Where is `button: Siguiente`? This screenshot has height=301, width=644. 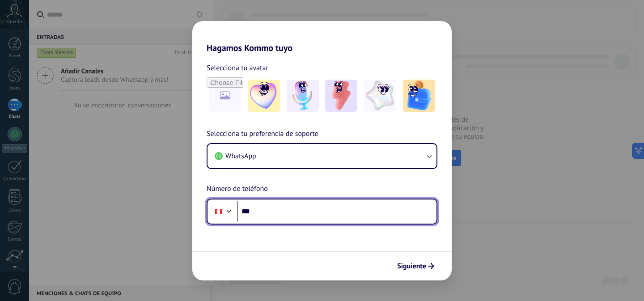
button: Siguiente is located at coordinates (416, 266).